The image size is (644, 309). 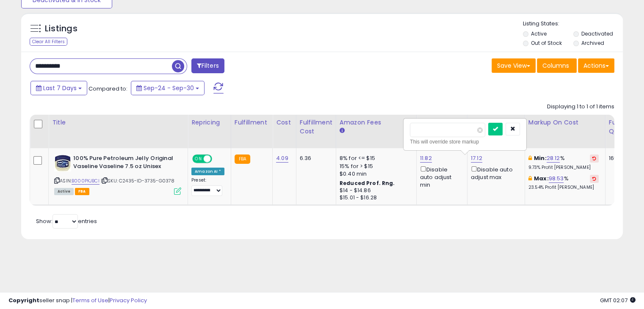 What do you see at coordinates (597, 33) in the screenshot?
I see `label: Deactivated` at bounding box center [597, 33].